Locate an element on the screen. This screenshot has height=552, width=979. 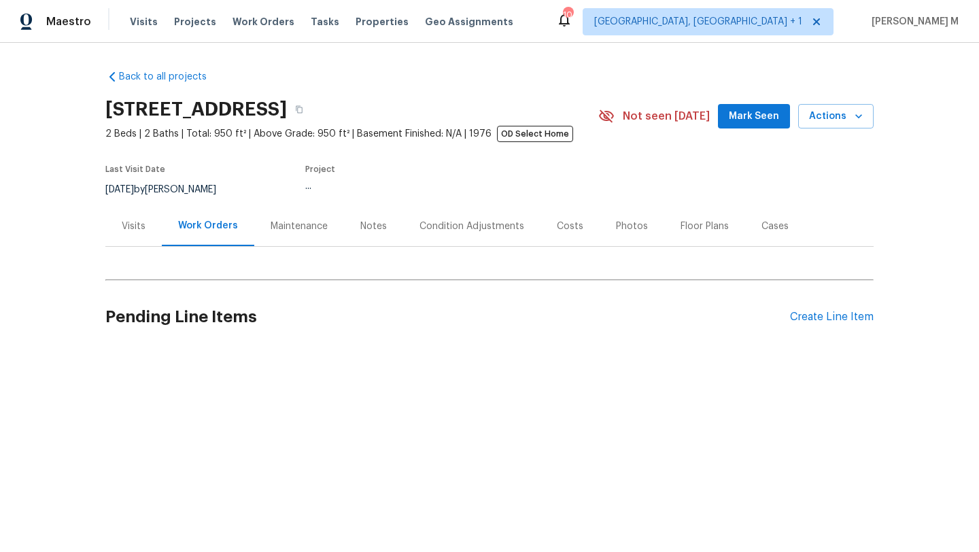
div: Create Line Item is located at coordinates (831, 317).